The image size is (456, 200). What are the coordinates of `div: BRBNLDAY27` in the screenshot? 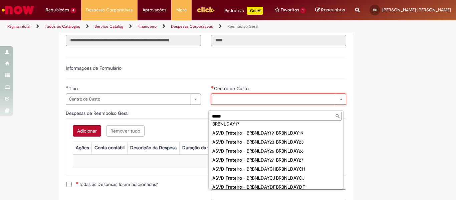 It's located at (308, 160).